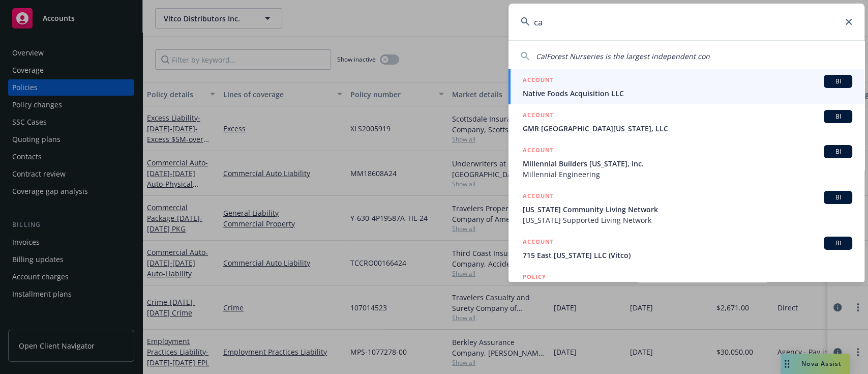  I want to click on a: POLICY, so click(686, 288).